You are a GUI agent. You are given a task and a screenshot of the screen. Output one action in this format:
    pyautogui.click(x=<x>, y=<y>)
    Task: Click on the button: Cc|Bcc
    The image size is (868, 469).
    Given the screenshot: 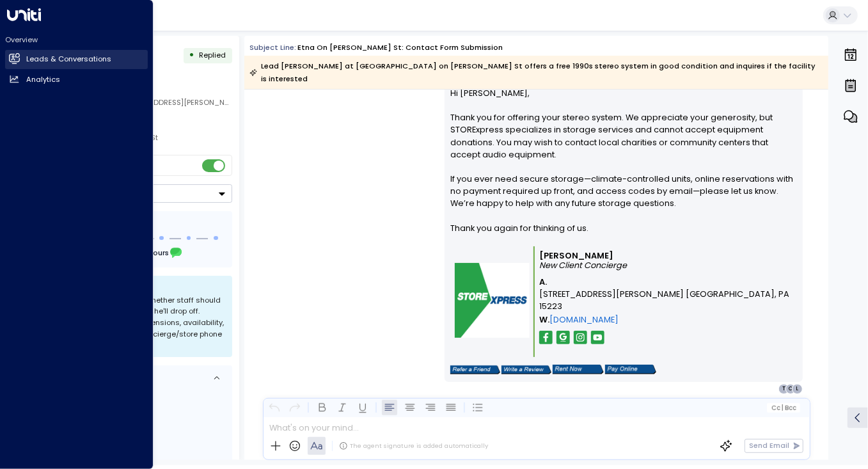 What is the action you would take?
    pyautogui.click(x=783, y=408)
    